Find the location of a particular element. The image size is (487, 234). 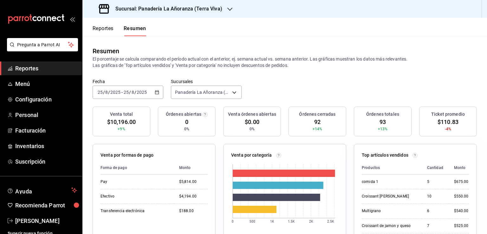

span: Recomienda Parrot is located at coordinates (46, 205).